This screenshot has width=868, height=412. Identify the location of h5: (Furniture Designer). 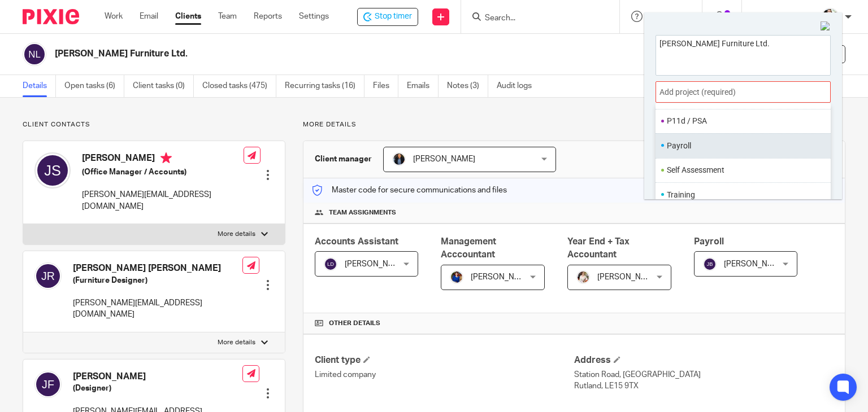
(158, 281).